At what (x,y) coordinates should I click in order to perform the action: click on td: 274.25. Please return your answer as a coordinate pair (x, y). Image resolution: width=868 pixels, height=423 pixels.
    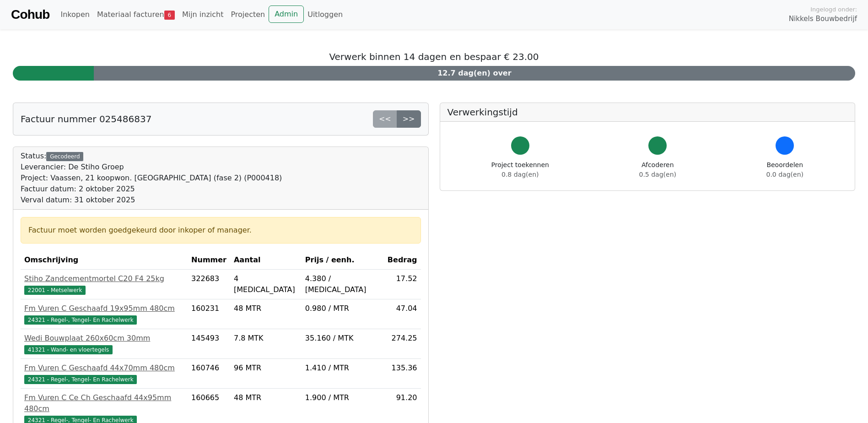
    Looking at the image, I should click on (402, 344).